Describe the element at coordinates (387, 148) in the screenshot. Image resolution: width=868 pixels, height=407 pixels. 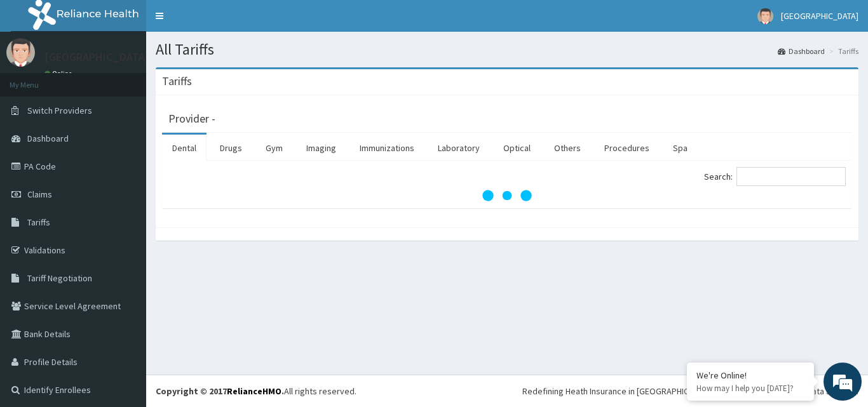
I see `a: Immunizations` at that location.